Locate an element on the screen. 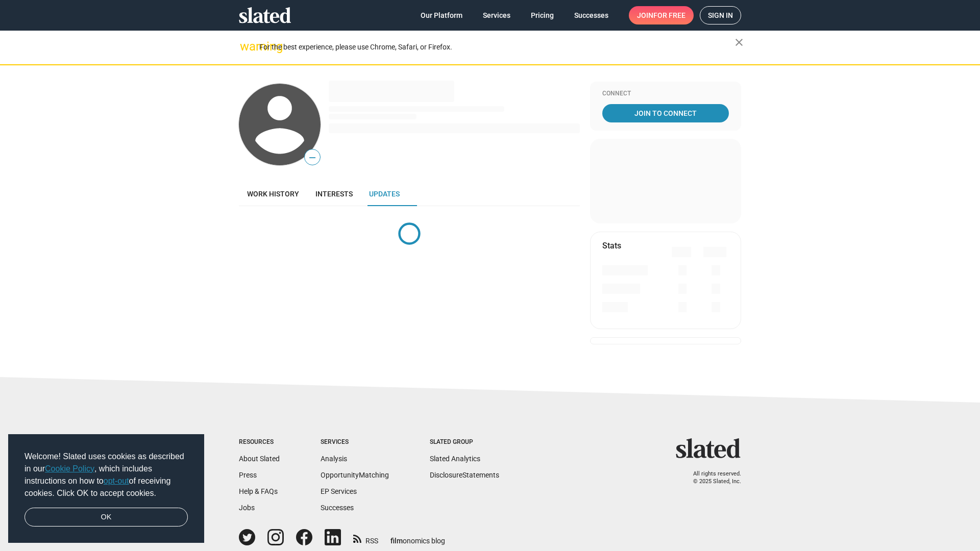 Image resolution: width=980 pixels, height=551 pixels. mat-icon: warning is located at coordinates (246, 46).